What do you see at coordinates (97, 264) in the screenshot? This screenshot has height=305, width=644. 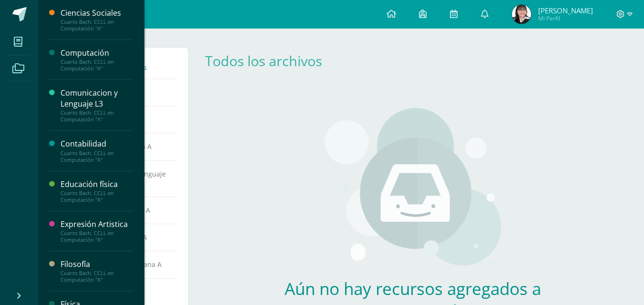 I see `div: Filosofía` at bounding box center [97, 264].